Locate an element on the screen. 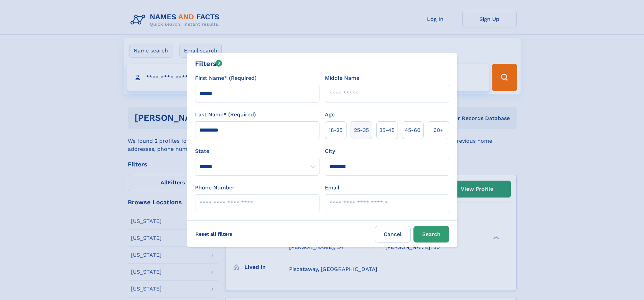 Image resolution: width=644 pixels, height=300 pixels. span: 60+ is located at coordinates (439, 130).